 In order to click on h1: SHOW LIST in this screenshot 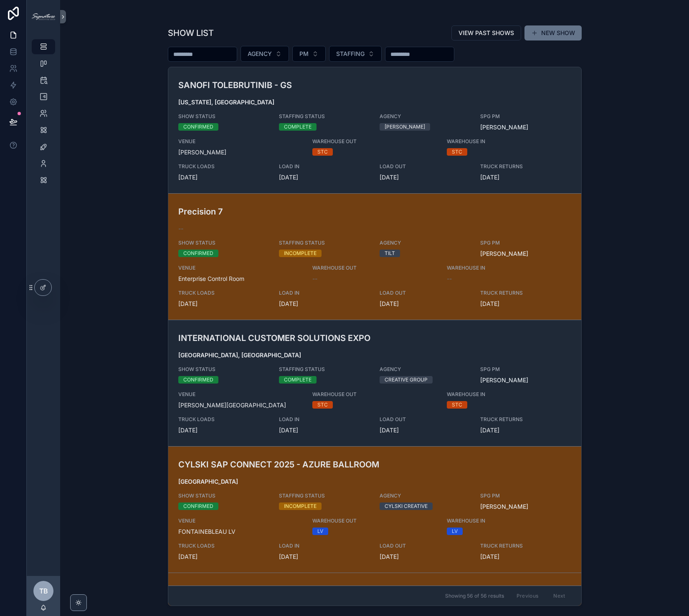, I will do `click(191, 33)`.